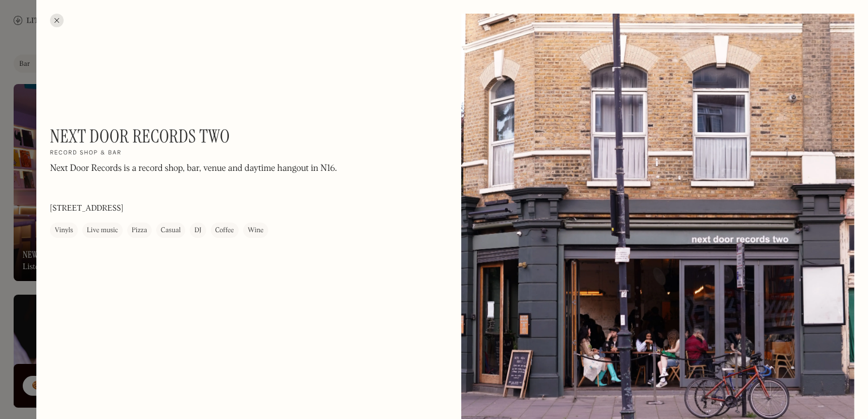  I want to click on div: Live music, so click(102, 231).